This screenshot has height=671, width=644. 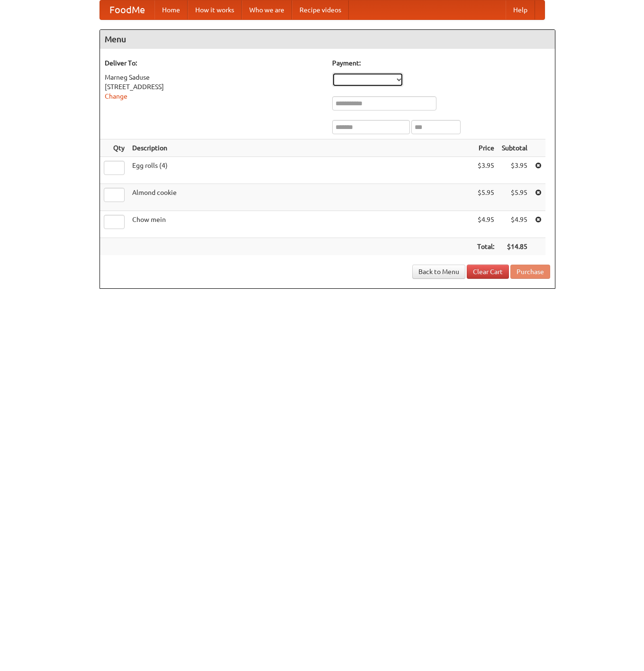 What do you see at coordinates (214, 10) in the screenshot?
I see `a: How it works` at bounding box center [214, 10].